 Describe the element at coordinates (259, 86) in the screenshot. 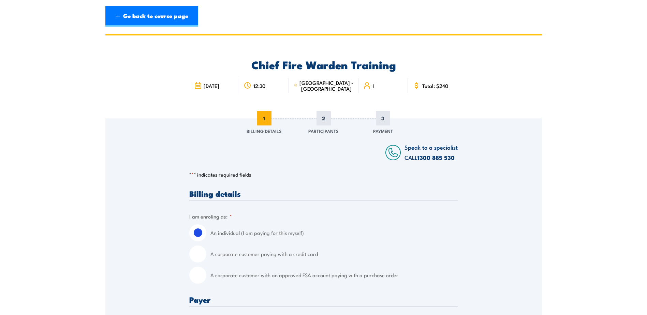

I see `span: 12:30` at that location.